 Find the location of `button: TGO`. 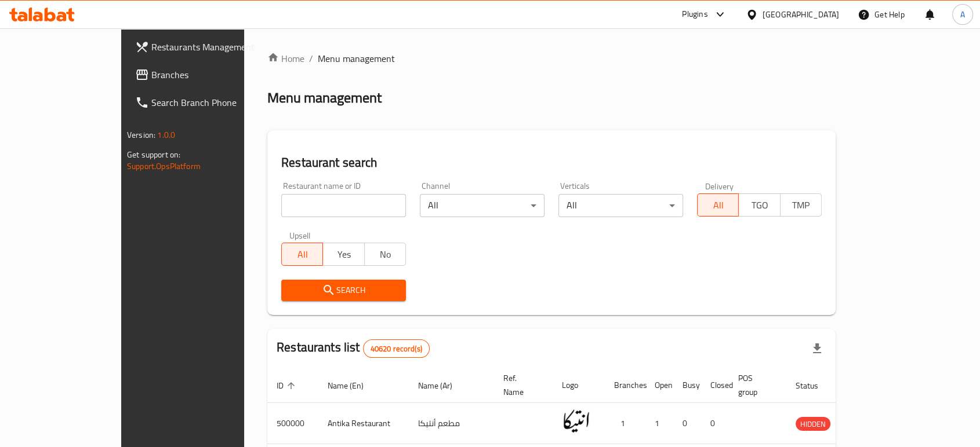

button: TGO is located at coordinates (759, 205).